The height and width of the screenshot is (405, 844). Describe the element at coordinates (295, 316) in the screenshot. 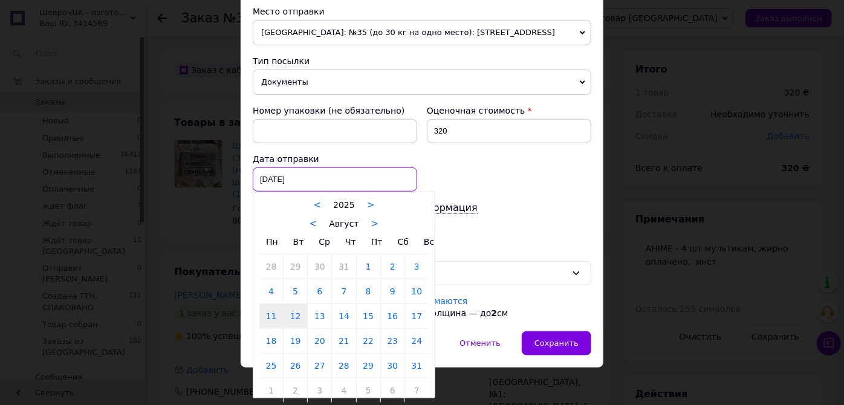

I see `a: 12` at that location.